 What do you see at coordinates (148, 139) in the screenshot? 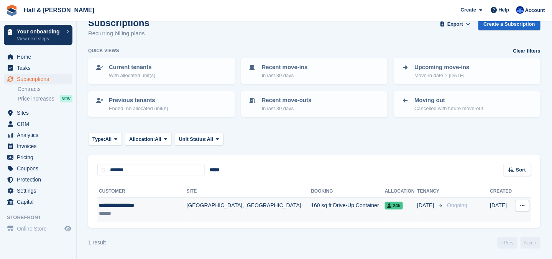
I see `button: Allocation: All` at bounding box center [148, 139].